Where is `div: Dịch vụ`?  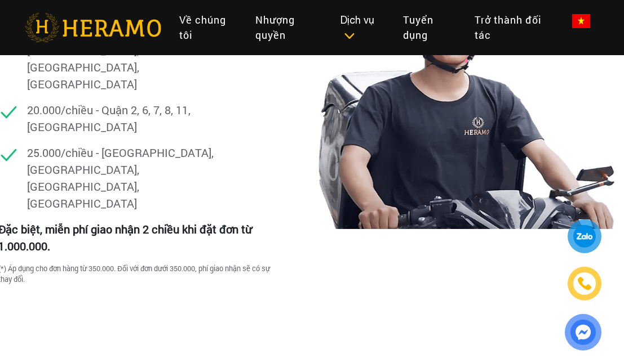
div: Dịch vụ is located at coordinates (362, 28).